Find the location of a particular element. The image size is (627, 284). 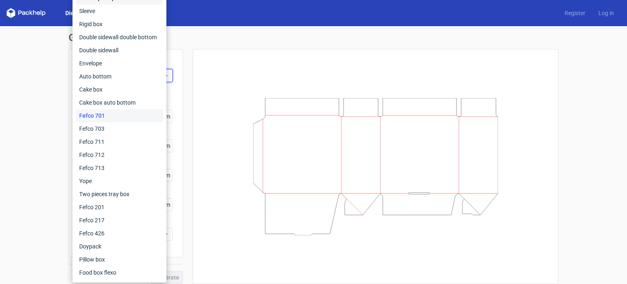

div: Food box flexo is located at coordinates (120, 272).